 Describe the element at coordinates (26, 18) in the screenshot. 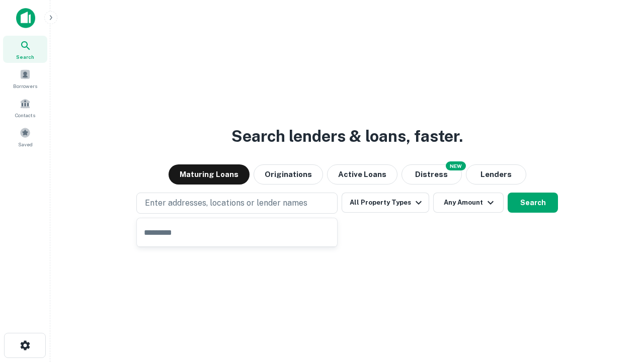

I see `img: capitalize-icon.png` at that location.